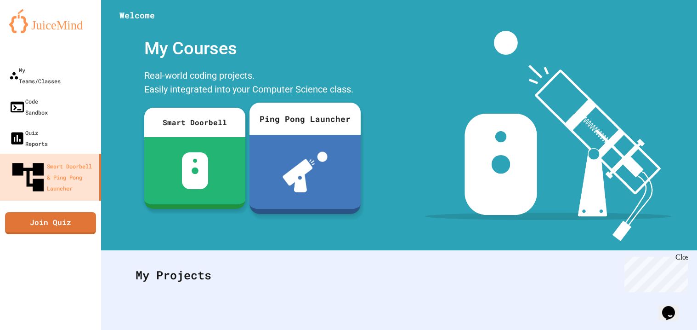 The width and height of the screenshot is (697, 330). Describe the element at coordinates (35, 75) in the screenshot. I see `div: My Teams/Classes` at that location.